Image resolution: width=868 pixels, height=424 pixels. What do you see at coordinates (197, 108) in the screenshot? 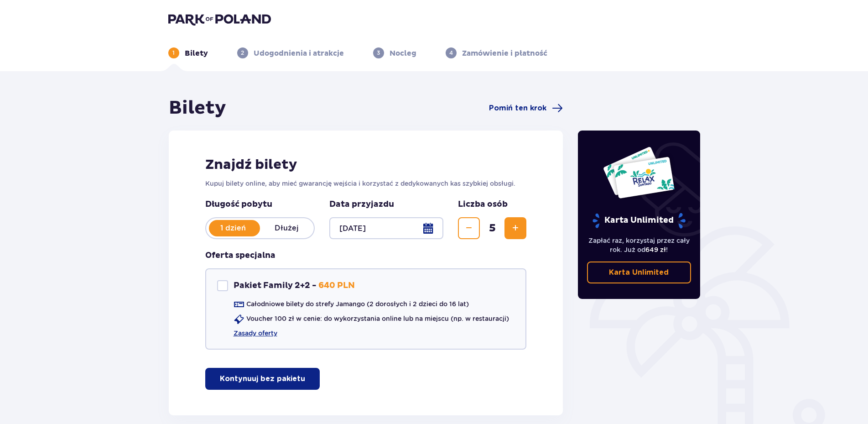
I see `h1: Bilety` at bounding box center [197, 108].